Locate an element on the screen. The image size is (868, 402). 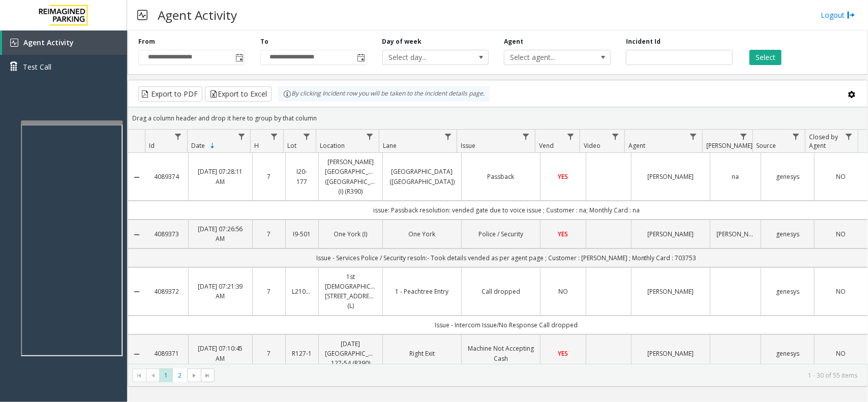
span: Page 2 is located at coordinates (179, 375).